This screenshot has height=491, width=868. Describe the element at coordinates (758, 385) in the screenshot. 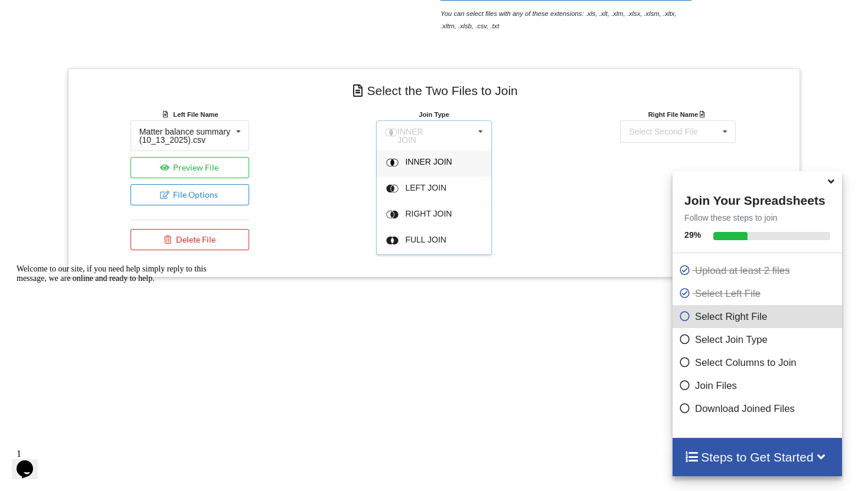

I see `p: Join Files` at that location.